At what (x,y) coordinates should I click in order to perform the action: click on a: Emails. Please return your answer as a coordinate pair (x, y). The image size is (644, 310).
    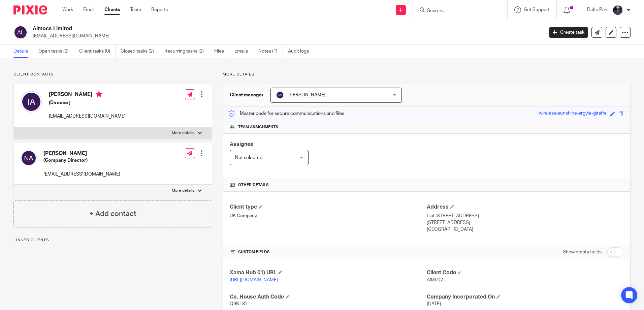
    Looking at the image, I should click on (244, 51).